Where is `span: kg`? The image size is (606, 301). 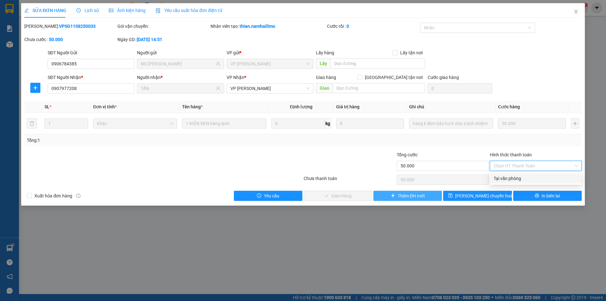 span: kg is located at coordinates (328, 123).